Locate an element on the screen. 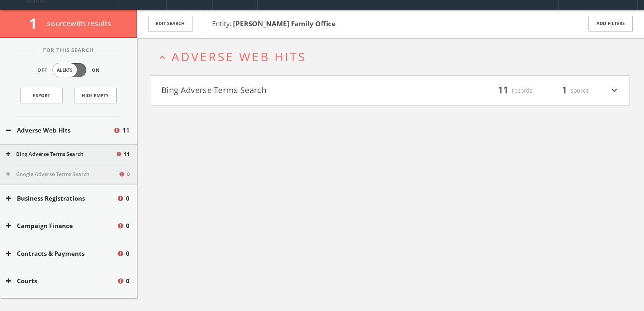 This screenshot has height=311, width=644. span: On is located at coordinates (96, 70).